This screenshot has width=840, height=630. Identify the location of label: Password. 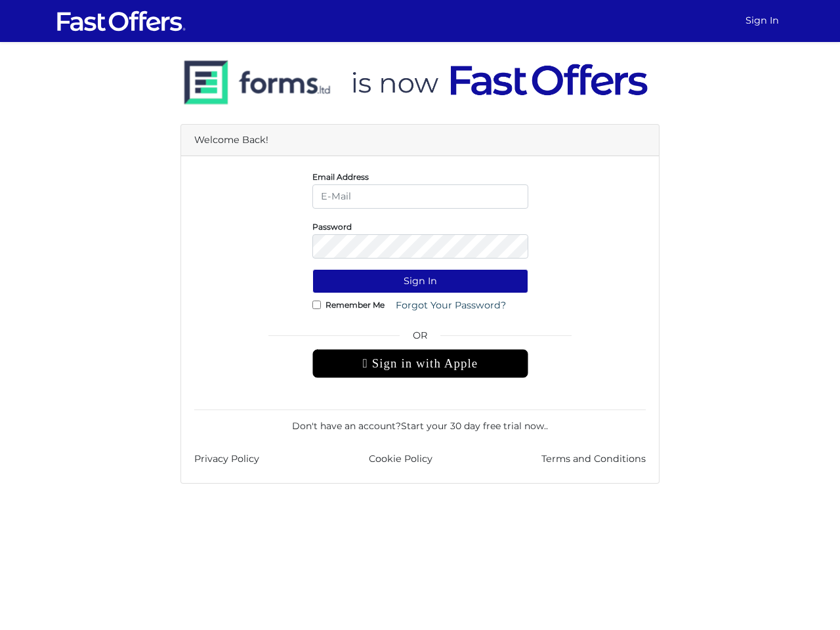
(332, 227).